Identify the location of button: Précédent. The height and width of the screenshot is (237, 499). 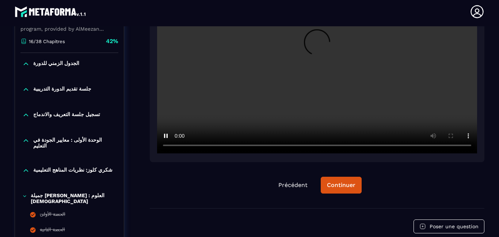
(293, 185).